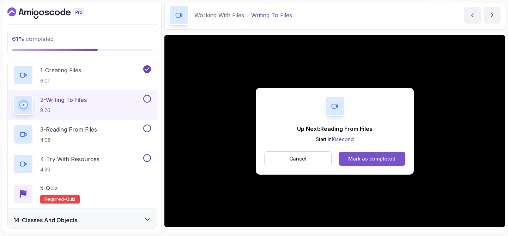 The width and height of the screenshot is (508, 236). Describe the element at coordinates (492, 15) in the screenshot. I see `button: next content` at that location.